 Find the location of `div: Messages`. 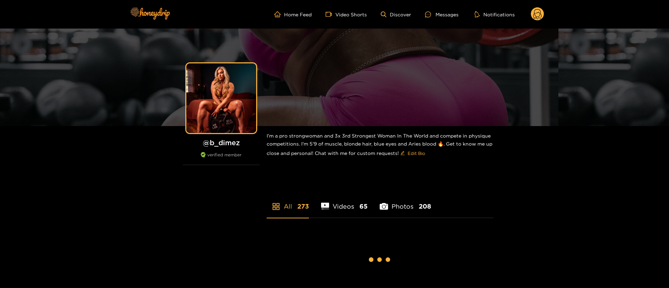

div: Messages is located at coordinates (442, 14).